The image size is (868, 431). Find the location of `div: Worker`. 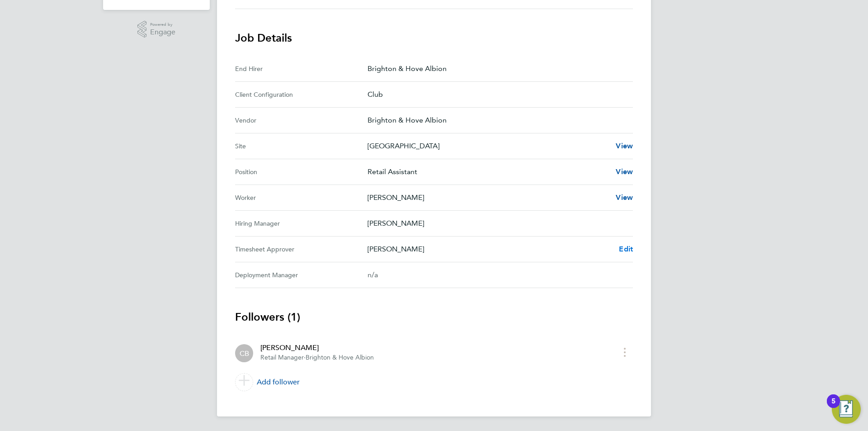

div: Worker is located at coordinates (301, 198).